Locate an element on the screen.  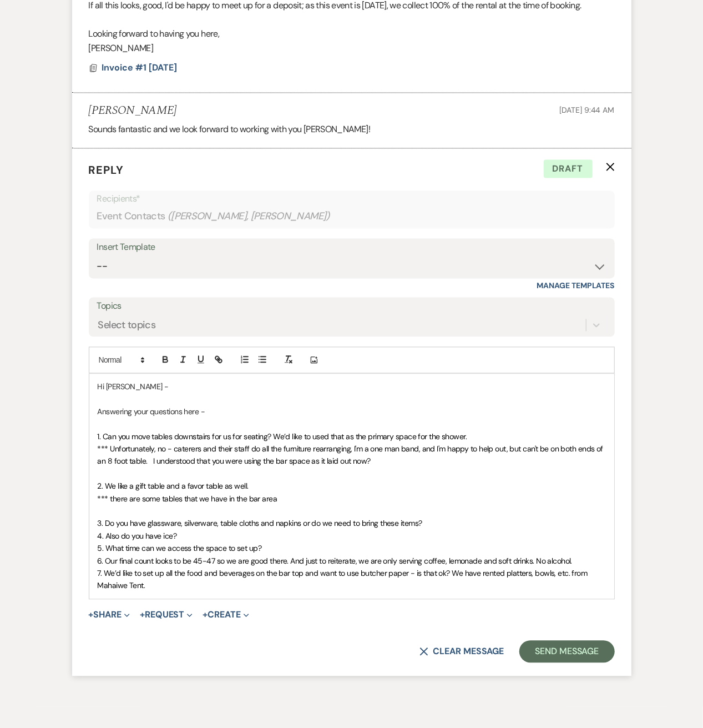
button: Create is located at coordinates (225, 615).